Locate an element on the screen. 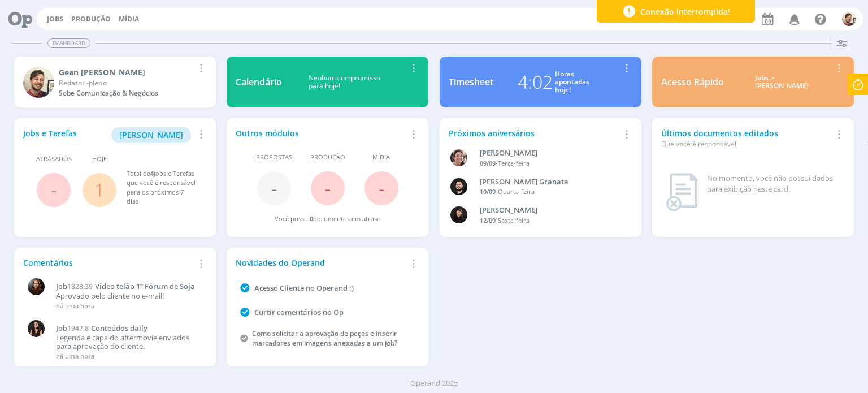 This screenshot has height=393, width=868. a: Produção is located at coordinates (91, 19).